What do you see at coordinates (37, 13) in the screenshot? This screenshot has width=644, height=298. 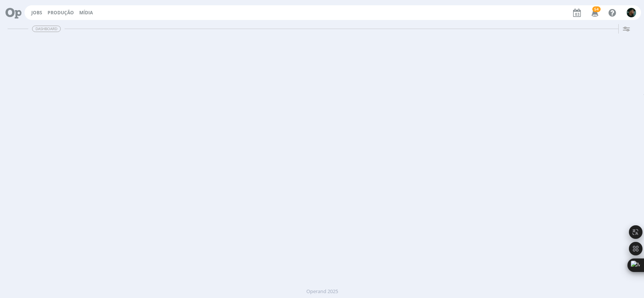 I see `a: Jobs` at bounding box center [37, 13].